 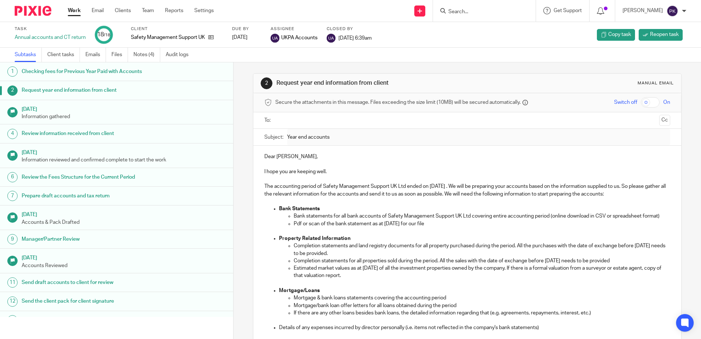 What do you see at coordinates (268, 120) in the screenshot?
I see `label: To:` at bounding box center [268, 120].